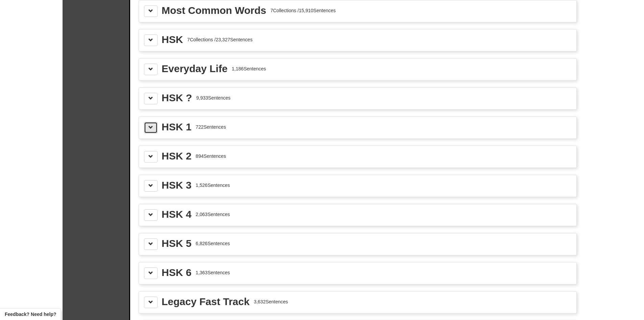  Describe the element at coordinates (303, 10) in the screenshot. I see `div: 7 Collections / 15,910 Sentences` at that location.